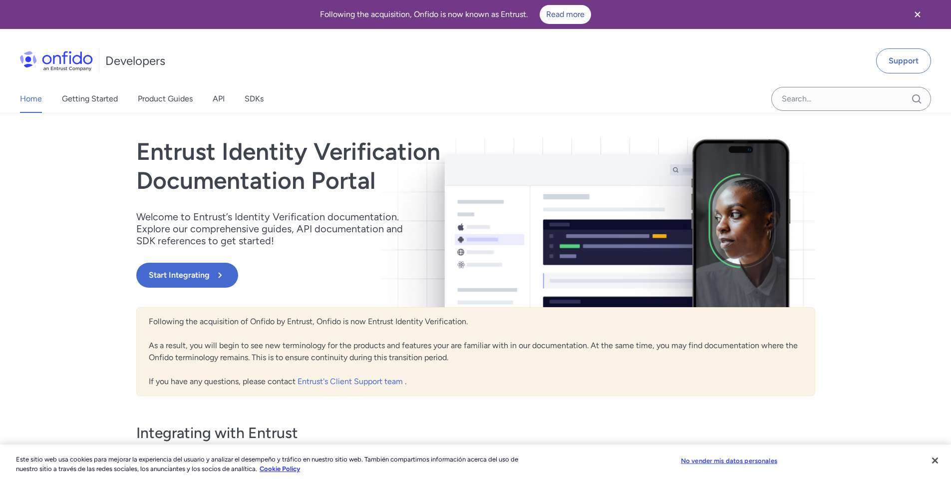 Image resolution: width=951 pixels, height=479 pixels. Describe the element at coordinates (476, 351) in the screenshot. I see `div: Following the acquisition of Onfido by Entrust, Onfido is now Entrust Identity Verification. As a...` at that location.